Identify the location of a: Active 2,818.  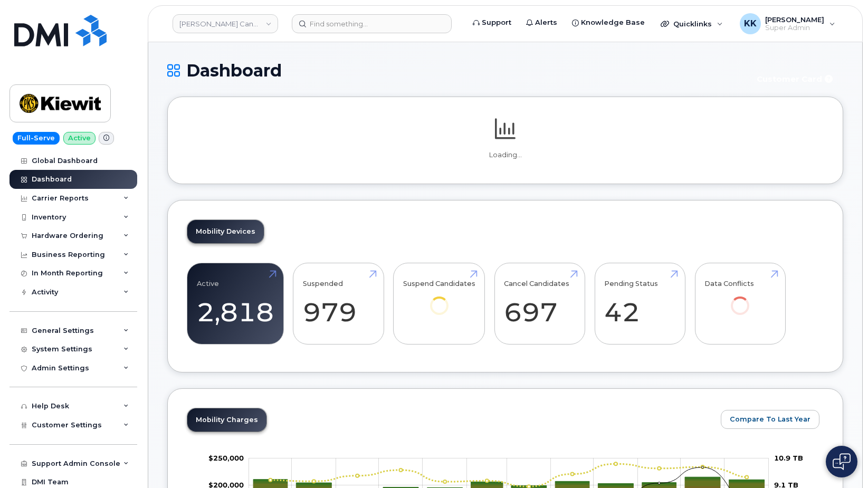
(235, 304).